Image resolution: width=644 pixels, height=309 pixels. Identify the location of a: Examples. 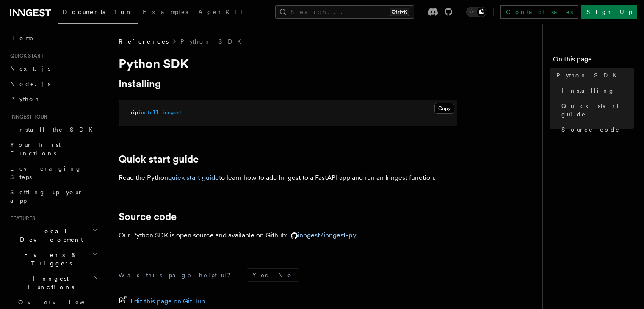
(165, 13).